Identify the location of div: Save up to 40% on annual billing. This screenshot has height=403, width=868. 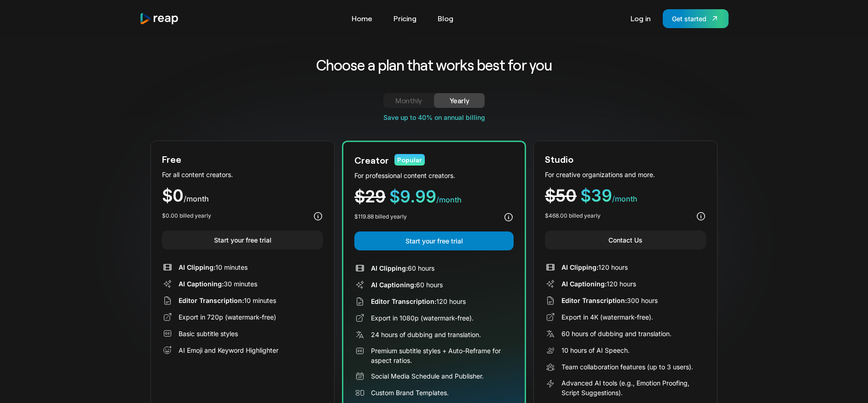
(434, 117).